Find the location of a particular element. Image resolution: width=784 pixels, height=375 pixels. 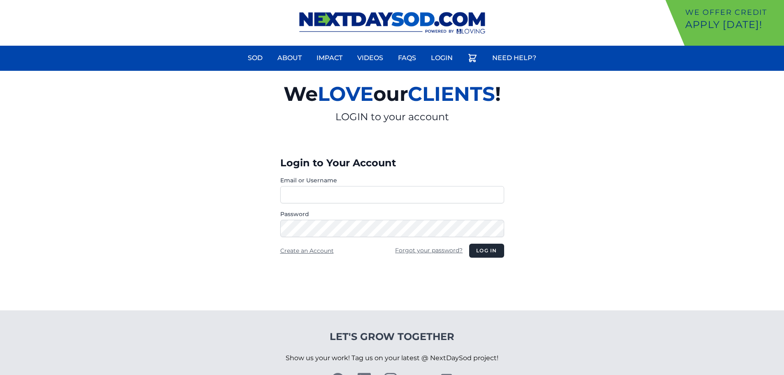

h3: Login to Your Account is located at coordinates (392, 163).